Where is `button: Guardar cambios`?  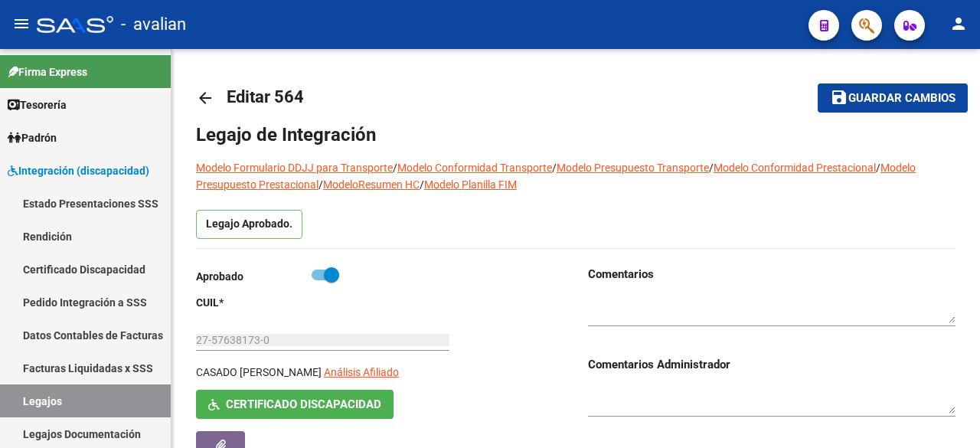 button: Guardar cambios is located at coordinates (893, 97).